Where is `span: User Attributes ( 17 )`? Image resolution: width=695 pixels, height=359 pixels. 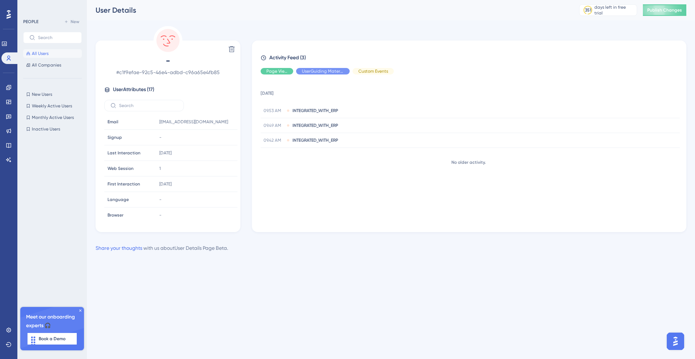
span: User Attributes ( 17 ) is located at coordinates (134, 90).